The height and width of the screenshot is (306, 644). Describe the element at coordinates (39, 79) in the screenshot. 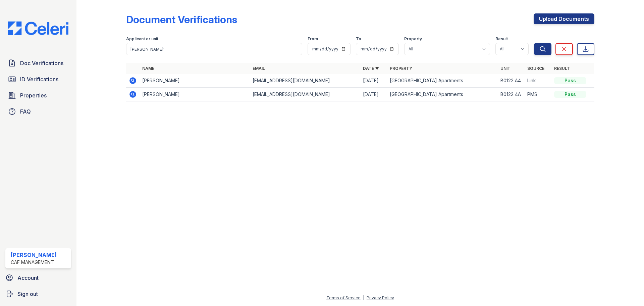

I see `span: ID Verifications` at that location.